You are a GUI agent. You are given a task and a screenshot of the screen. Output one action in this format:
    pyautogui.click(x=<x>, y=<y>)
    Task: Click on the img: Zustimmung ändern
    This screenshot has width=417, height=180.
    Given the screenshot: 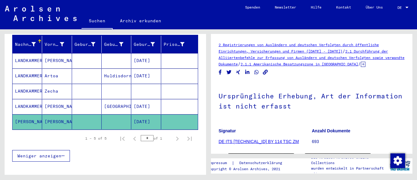 What is the action you would take?
    pyautogui.click(x=398, y=161)
    